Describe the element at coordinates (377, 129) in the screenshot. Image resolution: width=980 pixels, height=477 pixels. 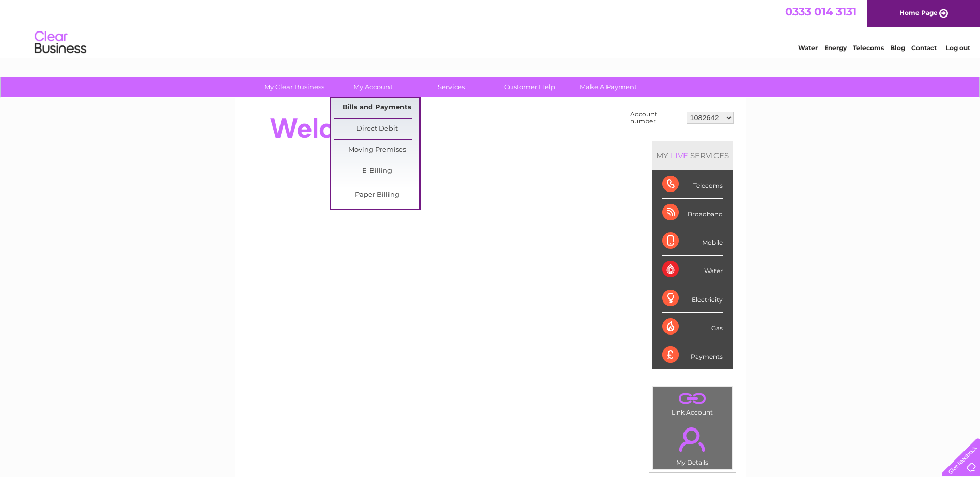
I see `a: Direct Debit` at that location.